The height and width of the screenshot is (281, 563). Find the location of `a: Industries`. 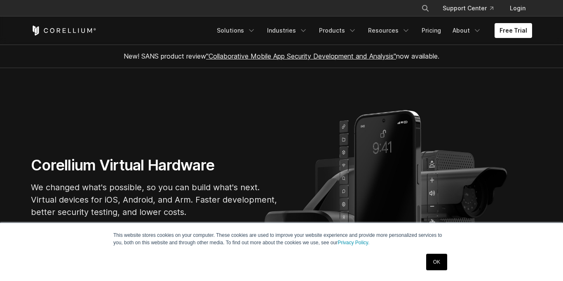

a: Industries is located at coordinates (287, 31).